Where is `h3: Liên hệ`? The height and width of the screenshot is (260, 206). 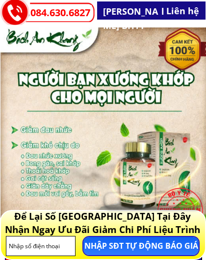 h3: Liên hệ is located at coordinates (185, 11).